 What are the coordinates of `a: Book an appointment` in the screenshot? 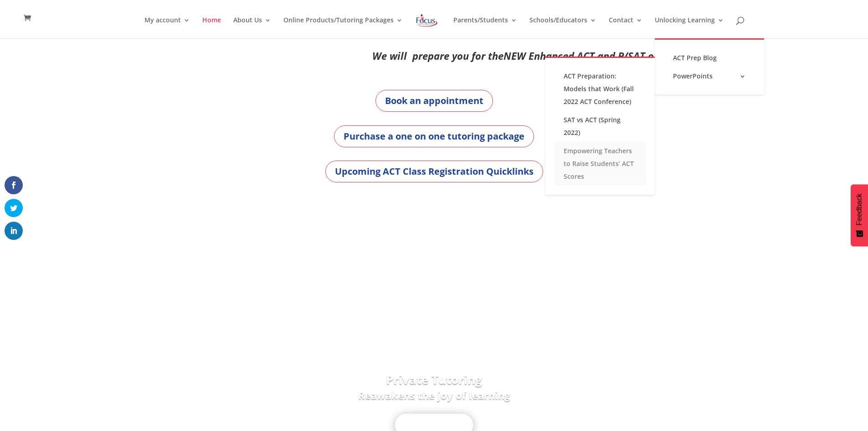 It's located at (434, 101).